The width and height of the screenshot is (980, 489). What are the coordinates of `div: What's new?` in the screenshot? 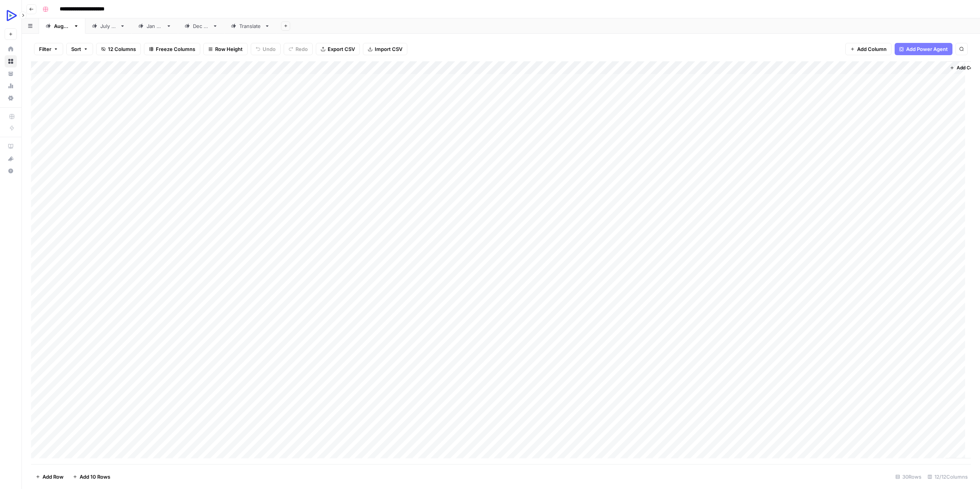 It's located at (11, 158).